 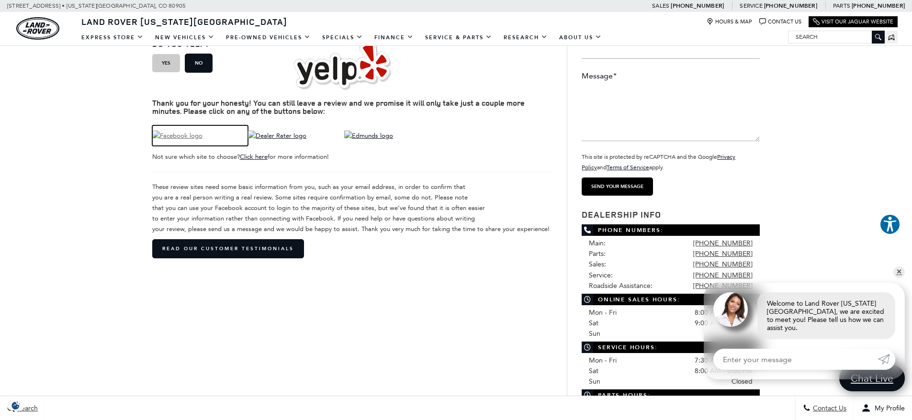 What do you see at coordinates (38, 28) in the screenshot?
I see `a: land-rover` at bounding box center [38, 28].